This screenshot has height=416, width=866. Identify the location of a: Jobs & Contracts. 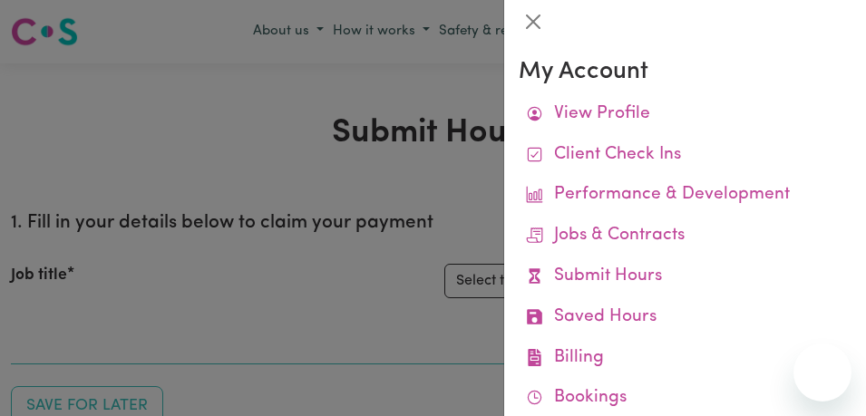
(685, 236).